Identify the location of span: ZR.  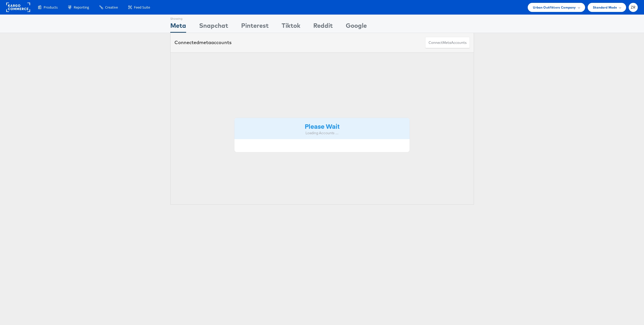
(633, 7).